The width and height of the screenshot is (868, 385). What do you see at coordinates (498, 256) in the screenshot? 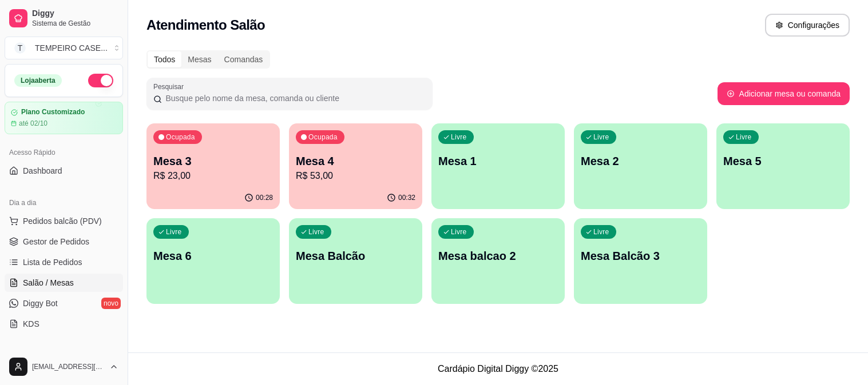
I see `p: Mesa balcao 2` at bounding box center [498, 256].